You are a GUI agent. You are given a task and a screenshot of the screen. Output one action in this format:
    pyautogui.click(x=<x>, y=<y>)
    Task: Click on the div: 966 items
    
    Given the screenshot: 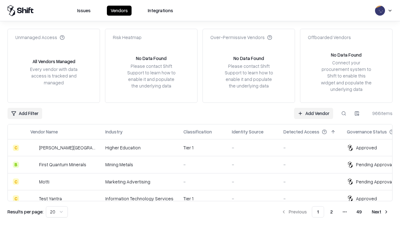 What is the action you would take?
    pyautogui.click(x=380, y=113)
    